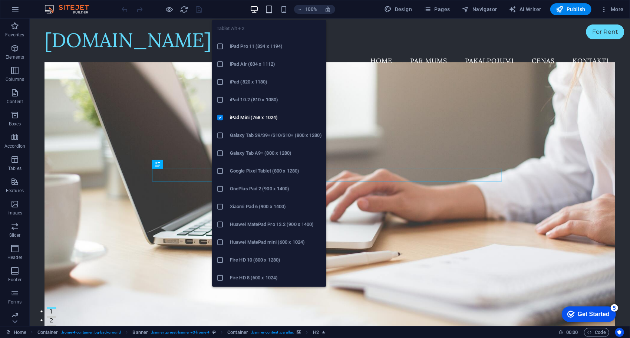 The height and width of the screenshot is (338, 630). What do you see at coordinates (16, 332) in the screenshot?
I see `a: Click to cancel selection. Double-click to open Pages` at bounding box center [16, 332].